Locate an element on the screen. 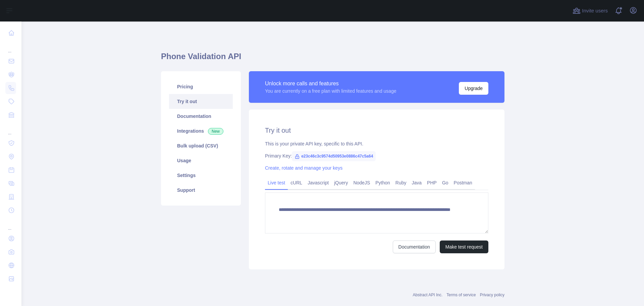 The height and width of the screenshot is (306, 644). a: Privacy policy is located at coordinates (492, 295).